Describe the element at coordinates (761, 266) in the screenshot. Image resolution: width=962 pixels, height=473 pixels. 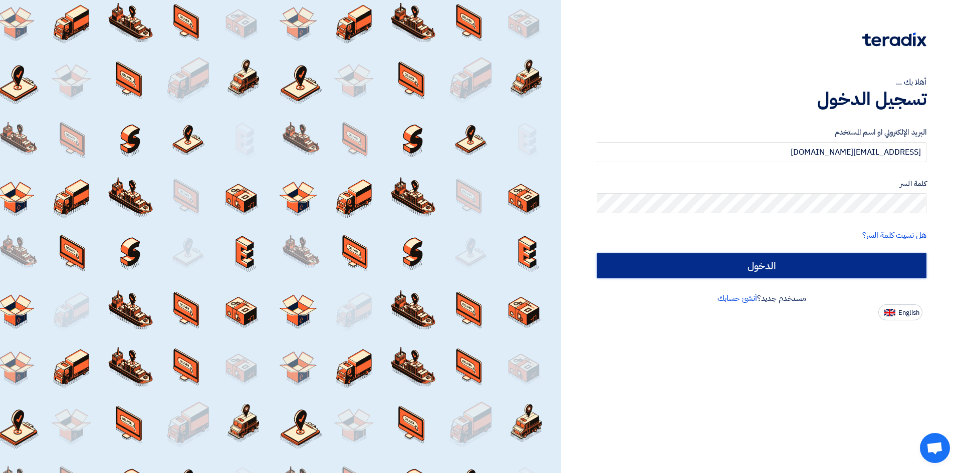
I see `input: الدخول` at that location.